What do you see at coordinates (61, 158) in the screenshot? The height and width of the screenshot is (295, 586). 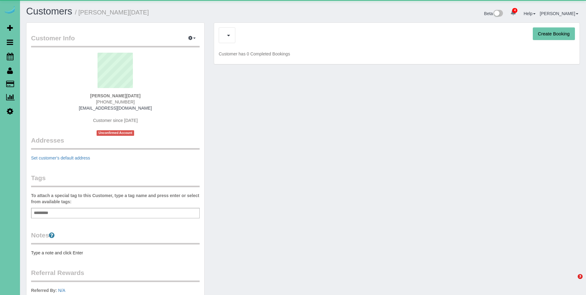 I see `a: Set customer's default address` at bounding box center [61, 158].